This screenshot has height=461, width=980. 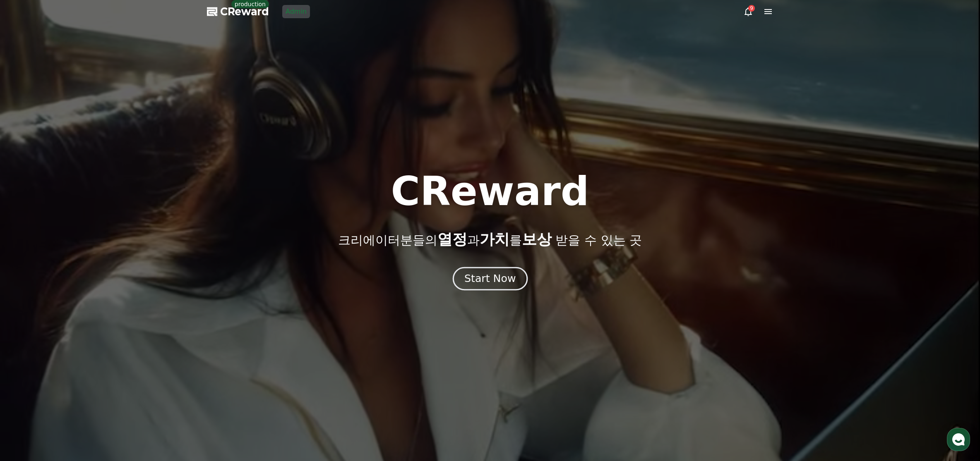 What do you see at coordinates (490, 279) in the screenshot?
I see `a: Start Now` at bounding box center [490, 279].